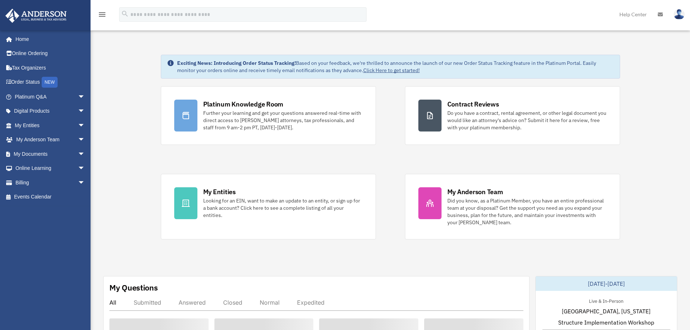  What do you see at coordinates (50, 125) in the screenshot?
I see `a: My Entitiesarrow_drop_down` at bounding box center [50, 125].